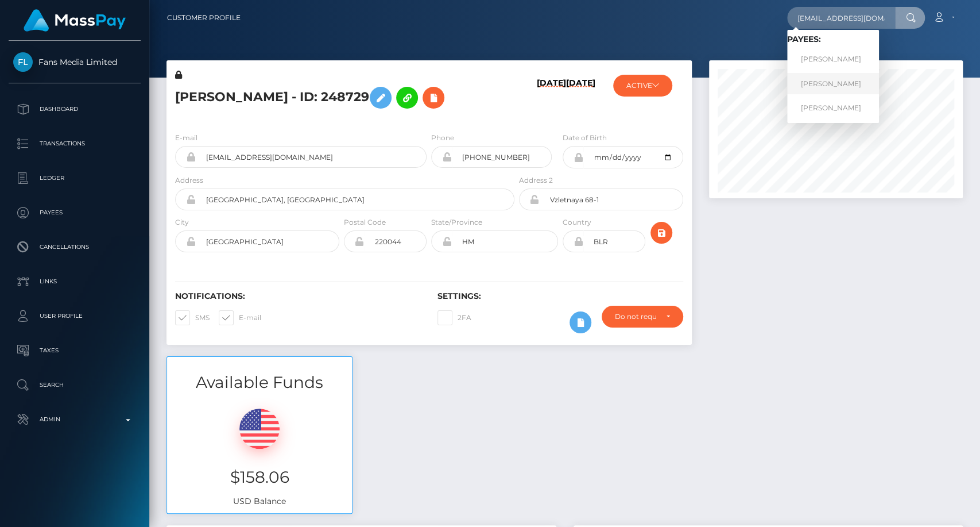 The width and height of the screenshot is (980, 527). What do you see at coordinates (75, 247) in the screenshot?
I see `a: Cancellations` at bounding box center [75, 247].